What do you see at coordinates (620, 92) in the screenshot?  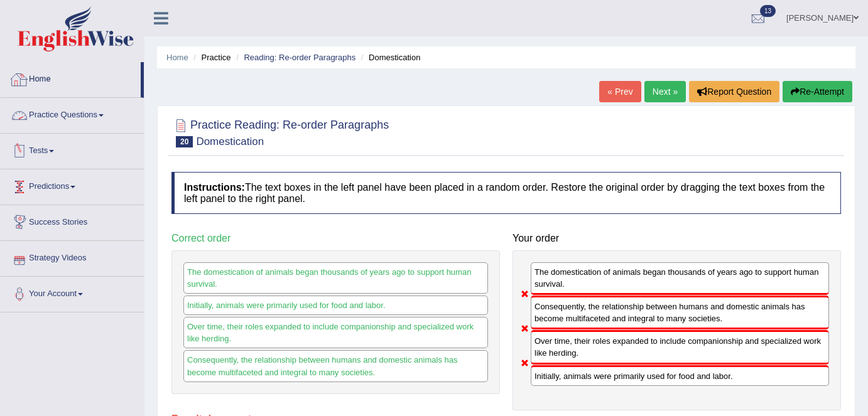 I see `a: « Prev` at bounding box center [620, 92].